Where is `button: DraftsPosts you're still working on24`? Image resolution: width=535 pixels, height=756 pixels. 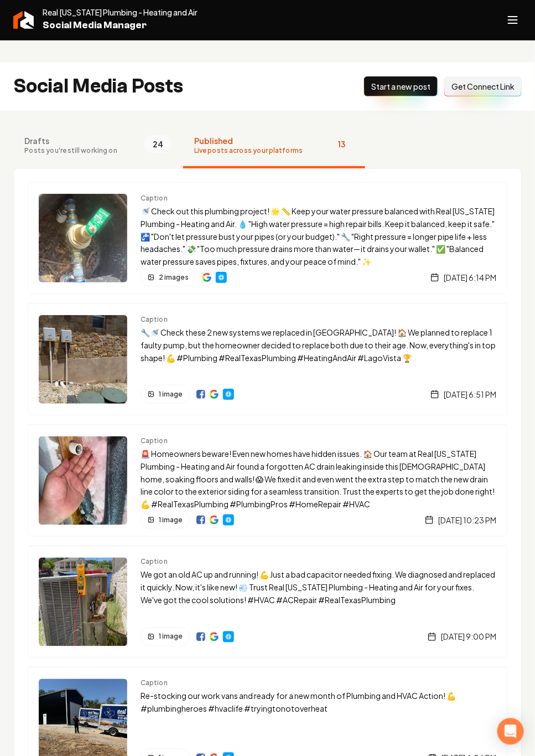
button: DraftsPosts you're still working on24 is located at coordinates (98, 146).